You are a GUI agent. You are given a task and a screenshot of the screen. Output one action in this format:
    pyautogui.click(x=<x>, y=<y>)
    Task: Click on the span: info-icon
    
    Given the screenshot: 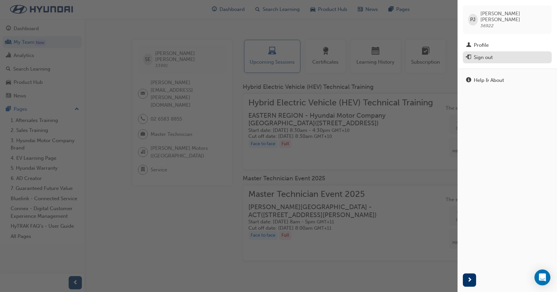 What is the action you would take?
    pyautogui.click(x=468, y=81)
    